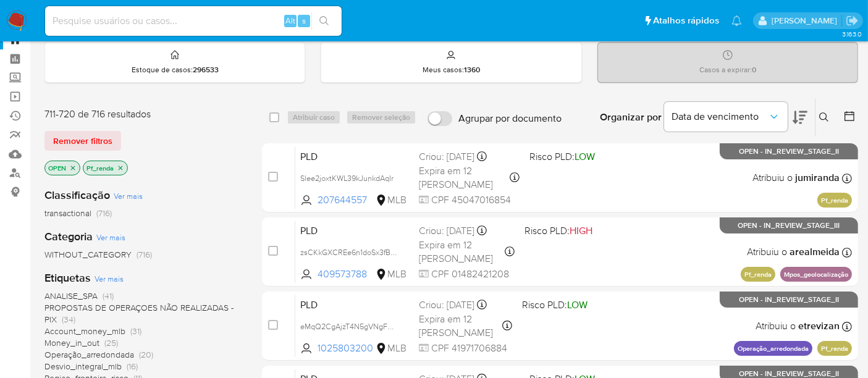  I want to click on a: Notificações, so click(737, 20).